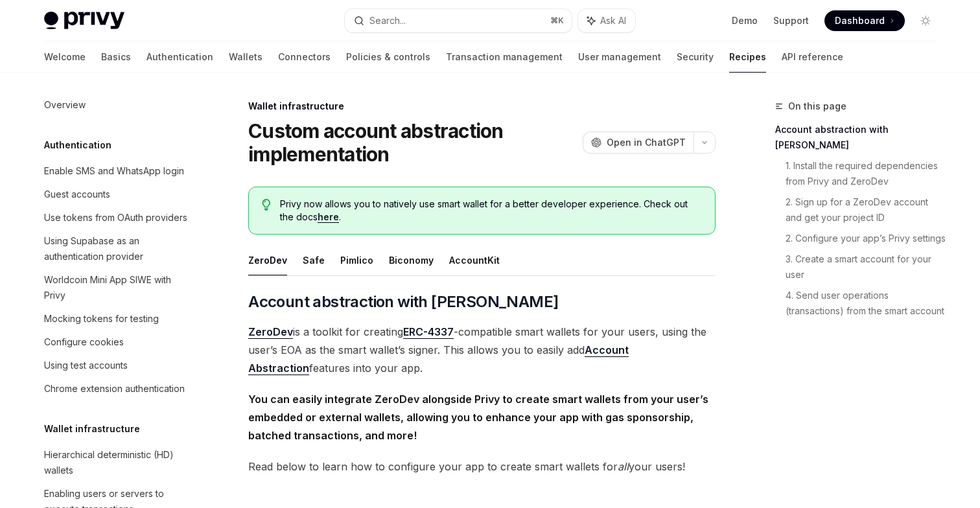 The image size is (980, 508). Describe the element at coordinates (116, 105) in the screenshot. I see `a: Overview` at that location.